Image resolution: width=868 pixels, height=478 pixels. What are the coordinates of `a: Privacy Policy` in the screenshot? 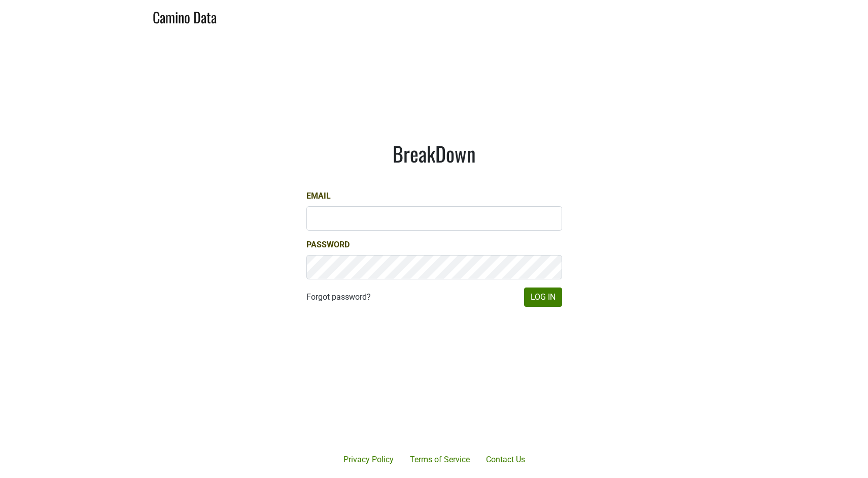 It's located at (369, 460).